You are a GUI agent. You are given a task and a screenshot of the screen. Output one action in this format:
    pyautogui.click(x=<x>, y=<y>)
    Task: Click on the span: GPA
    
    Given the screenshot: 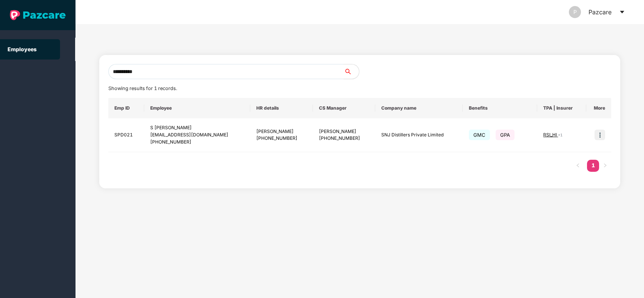 What is the action you would take?
    pyautogui.click(x=505, y=135)
    